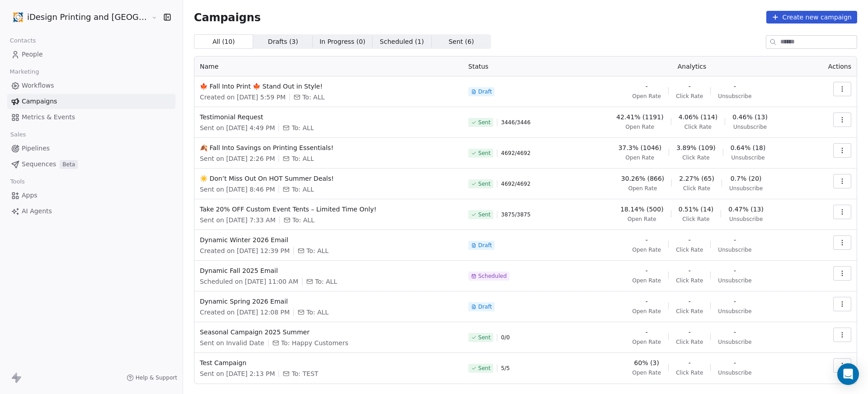 The image size is (868, 394). Describe the element at coordinates (92, 164) in the screenshot. I see `a: SequencesBeta` at that location.